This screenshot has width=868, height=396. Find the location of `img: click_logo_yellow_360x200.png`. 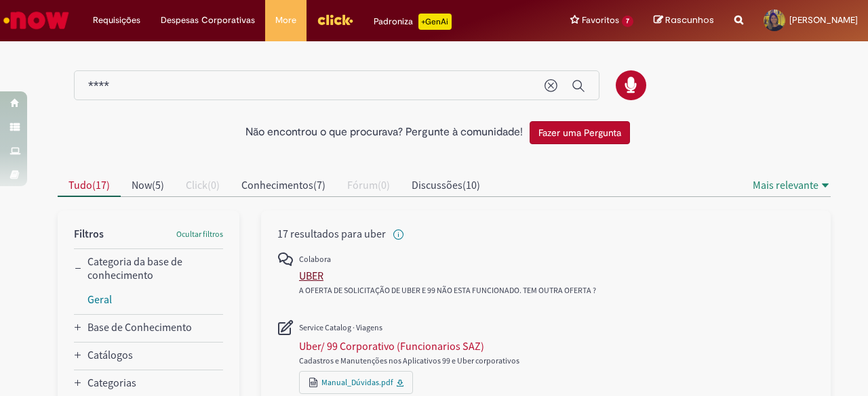

img: click_logo_yellow_360x200.png is located at coordinates (335, 20).